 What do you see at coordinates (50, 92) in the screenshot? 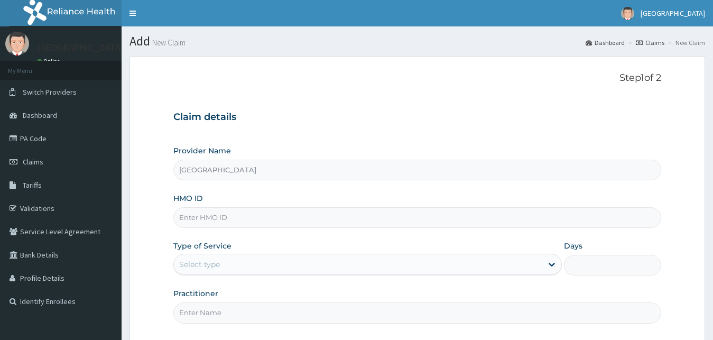
I see `span: Switch Providers` at bounding box center [50, 92].